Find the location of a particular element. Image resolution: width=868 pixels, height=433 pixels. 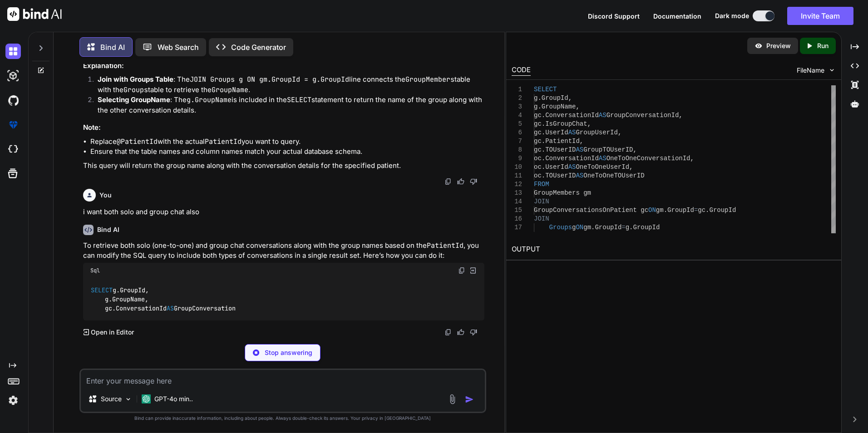

div: 9 is located at coordinates (517, 158).